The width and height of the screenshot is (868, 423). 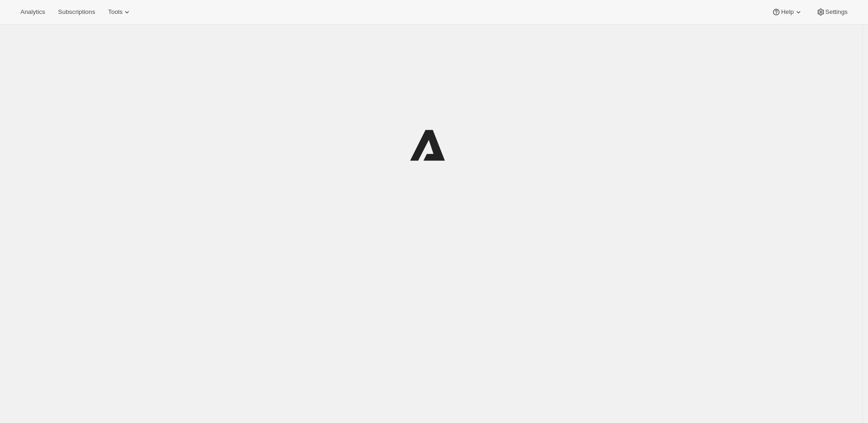 I want to click on span: Help, so click(x=786, y=12).